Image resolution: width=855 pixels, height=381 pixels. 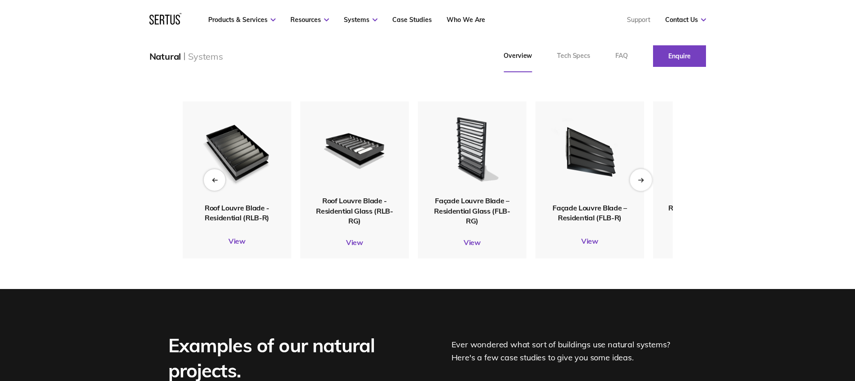 What do you see at coordinates (242, 20) in the screenshot?
I see `a: Products & Services` at bounding box center [242, 20].